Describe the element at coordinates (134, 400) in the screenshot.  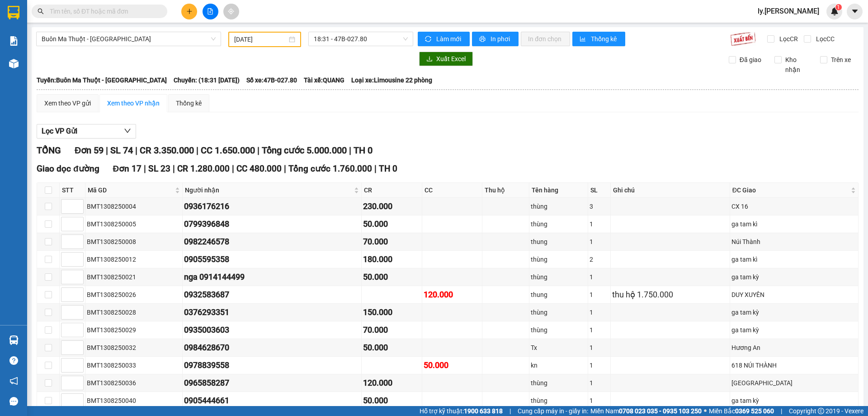
I see `td: BMT1308250040` at that location.